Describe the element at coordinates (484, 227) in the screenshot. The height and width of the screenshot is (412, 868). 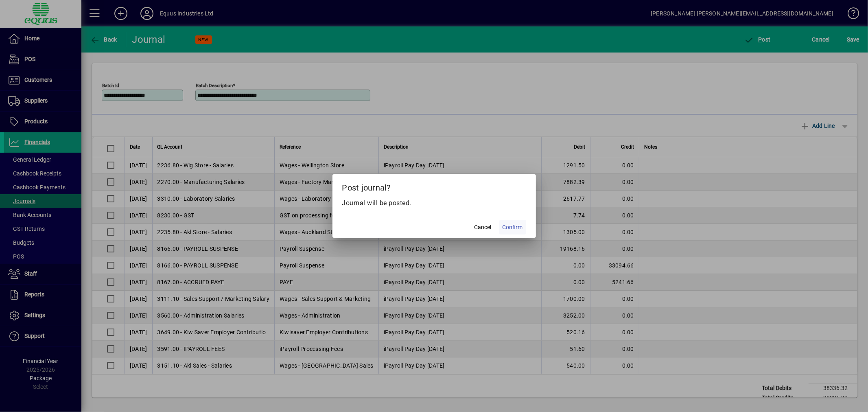
I see `span: Cancel` at that location.